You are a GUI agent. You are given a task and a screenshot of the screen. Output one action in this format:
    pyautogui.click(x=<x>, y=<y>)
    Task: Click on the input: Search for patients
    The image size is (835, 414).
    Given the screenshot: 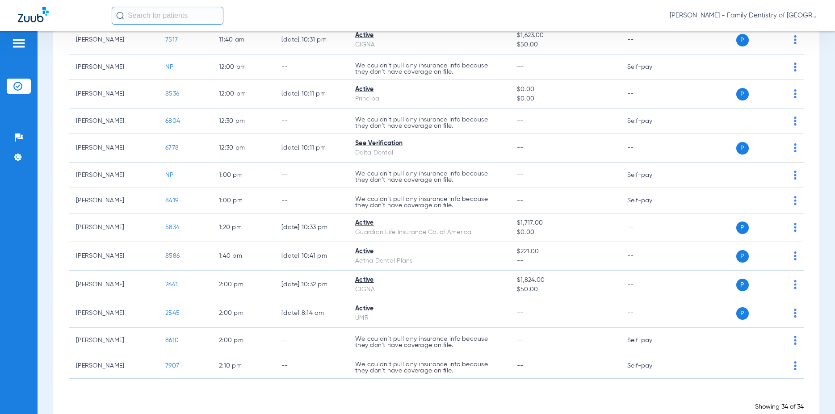 What is the action you would take?
    pyautogui.click(x=168, y=16)
    